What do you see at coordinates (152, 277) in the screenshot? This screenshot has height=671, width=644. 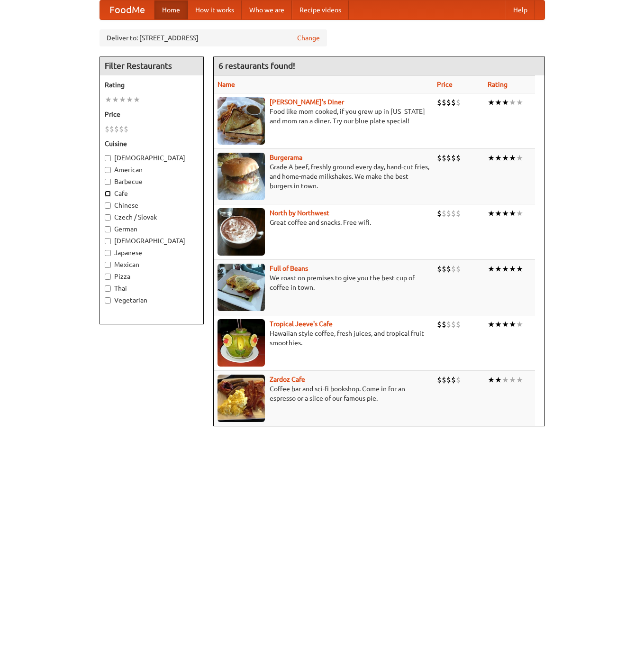 I see `label: Pizza` at bounding box center [152, 277].